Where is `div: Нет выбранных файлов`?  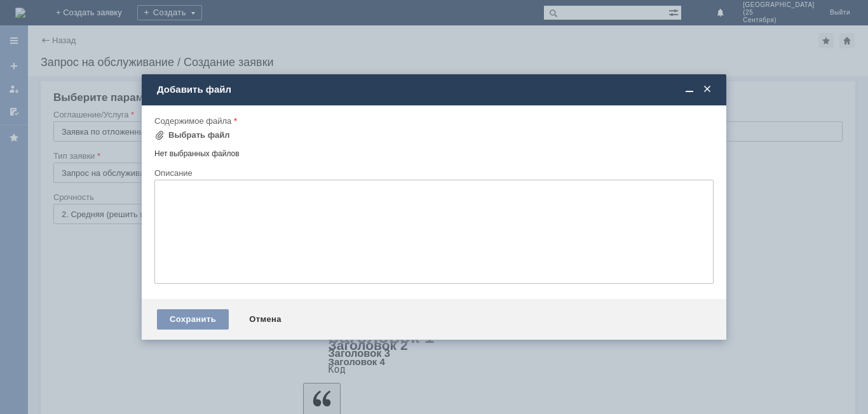 div: Нет выбранных файлов is located at coordinates (434, 151).